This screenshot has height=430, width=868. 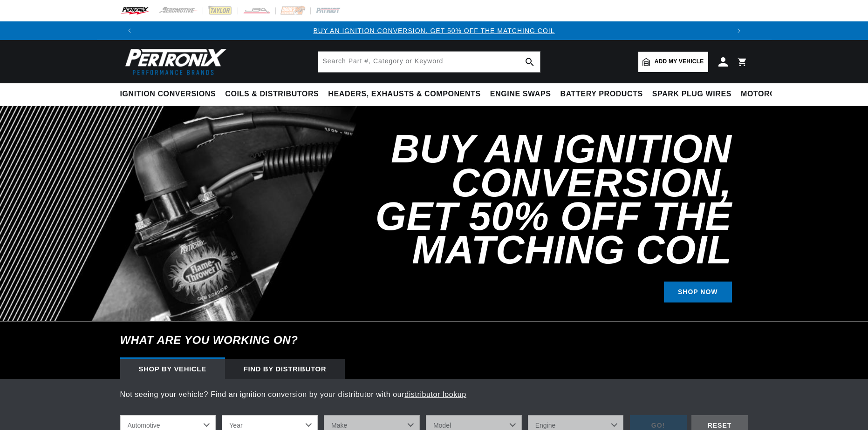 I want to click on div: Shop by vehicle, so click(x=173, y=369).